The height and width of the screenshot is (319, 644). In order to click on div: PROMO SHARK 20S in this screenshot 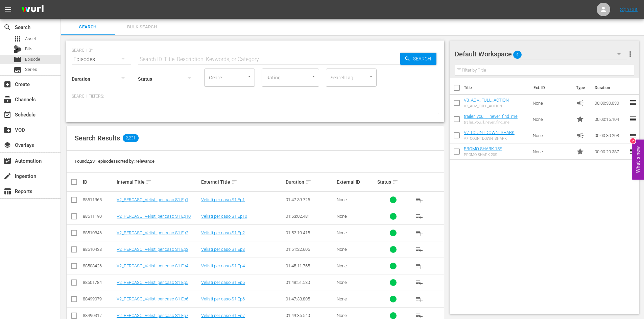, I will do `click(483, 154)`.